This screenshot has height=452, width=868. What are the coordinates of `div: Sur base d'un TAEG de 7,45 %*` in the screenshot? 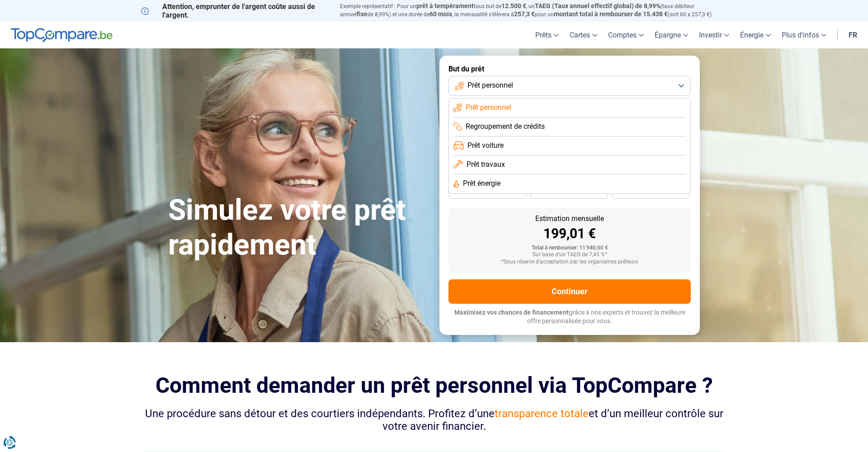 It's located at (569, 255).